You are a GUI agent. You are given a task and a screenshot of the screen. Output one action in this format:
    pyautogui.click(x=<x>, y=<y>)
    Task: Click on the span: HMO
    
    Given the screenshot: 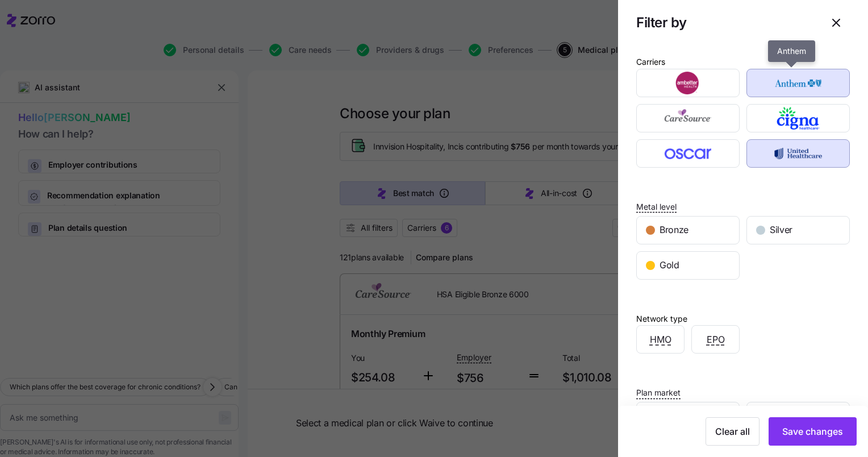 What is the action you would take?
    pyautogui.click(x=661, y=339)
    